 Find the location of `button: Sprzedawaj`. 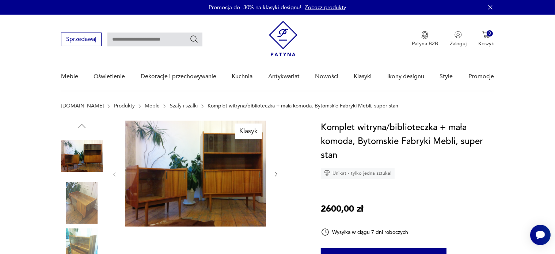

button: Sprzedawaj is located at coordinates (81, 39).